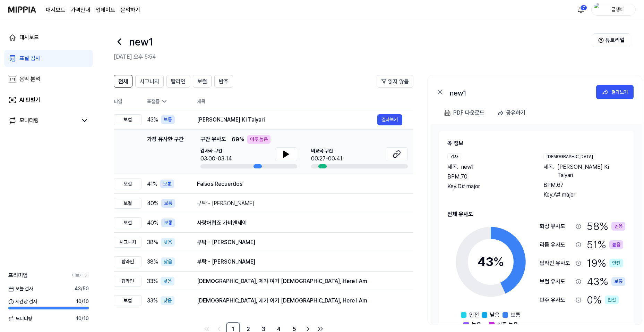 The image size is (644, 332). What do you see at coordinates (585, 185) in the screenshot?
I see `div: BPM. 67` at bounding box center [585, 185].